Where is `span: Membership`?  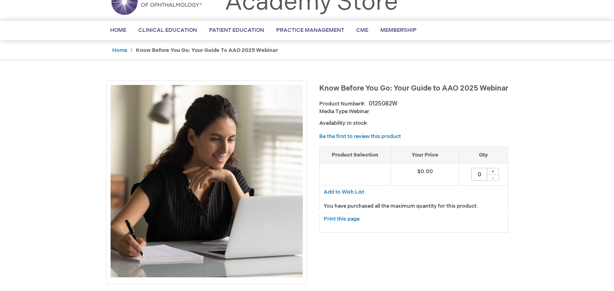
span: Membership is located at coordinates (398, 30).